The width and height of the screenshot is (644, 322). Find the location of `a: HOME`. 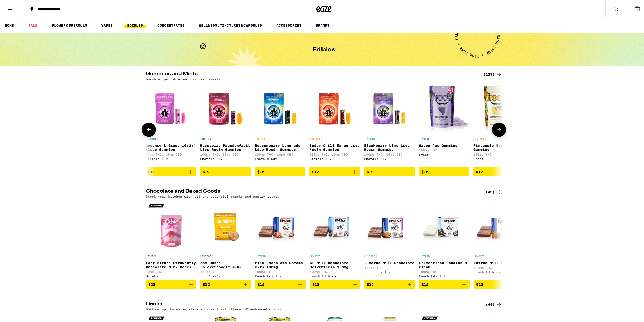

a: HOME is located at coordinates (10, 25).